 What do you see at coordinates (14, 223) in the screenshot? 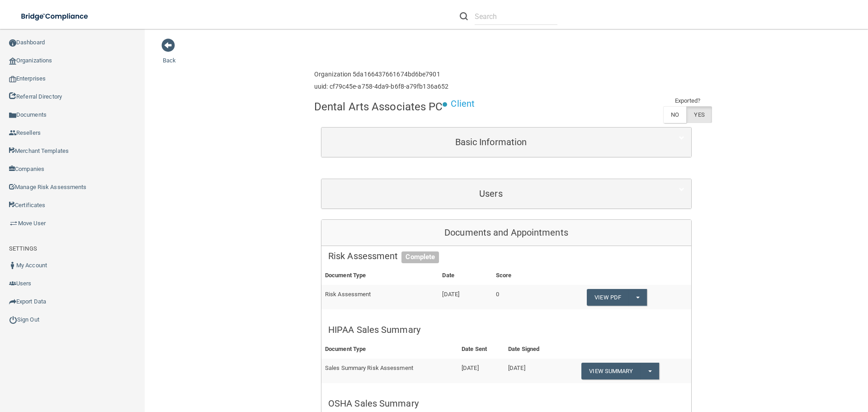
I see `img: briefcase.64adab9b.png` at bounding box center [14, 223].